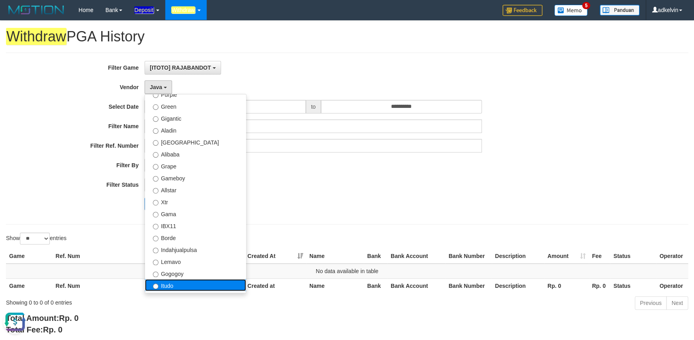  Describe the element at coordinates (586, 6) in the screenshot. I see `span: 5` at that location.